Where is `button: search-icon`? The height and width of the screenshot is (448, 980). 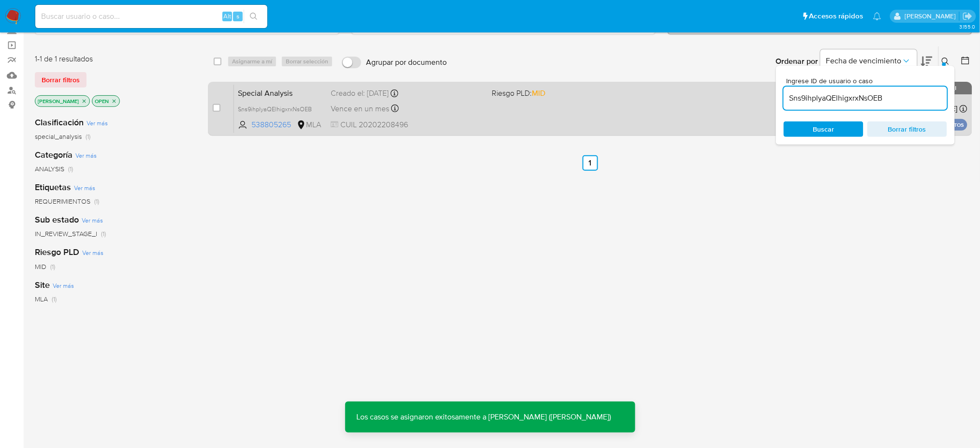 button: search-icon is located at coordinates (253, 17).